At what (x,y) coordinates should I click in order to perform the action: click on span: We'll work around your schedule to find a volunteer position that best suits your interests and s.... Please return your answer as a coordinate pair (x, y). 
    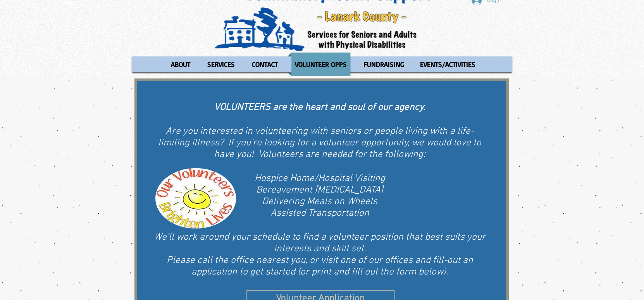
    Looking at the image, I should click on (320, 243).